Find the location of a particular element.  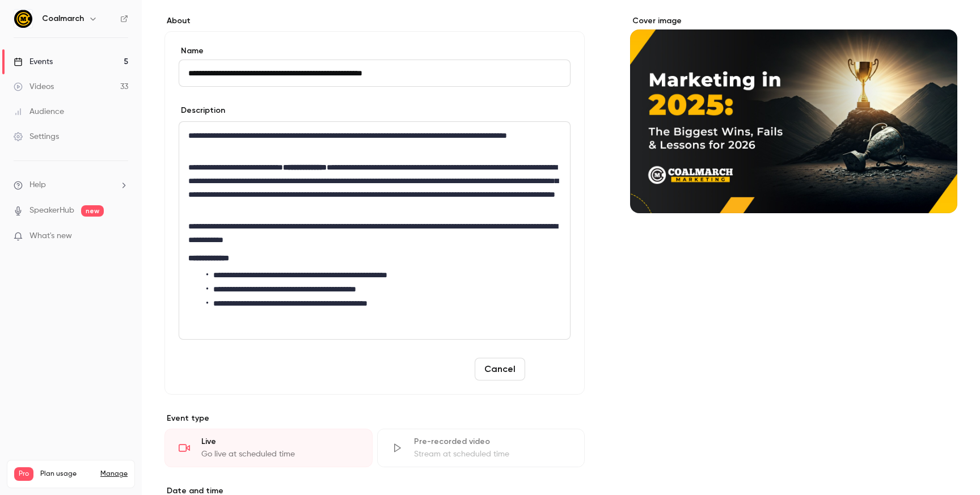

label: Name is located at coordinates (374, 51).